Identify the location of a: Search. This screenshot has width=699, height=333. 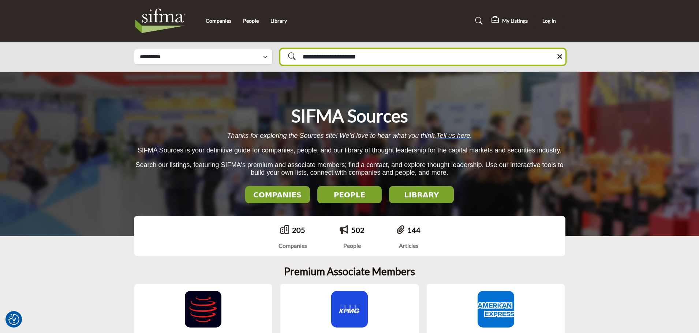
(478, 21).